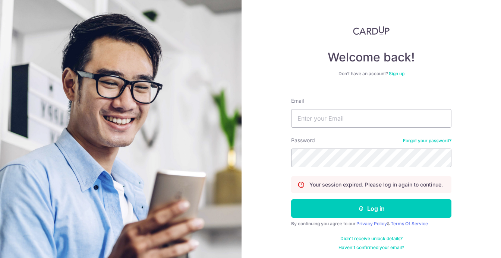  I want to click on h4: Welcome back!, so click(371, 57).